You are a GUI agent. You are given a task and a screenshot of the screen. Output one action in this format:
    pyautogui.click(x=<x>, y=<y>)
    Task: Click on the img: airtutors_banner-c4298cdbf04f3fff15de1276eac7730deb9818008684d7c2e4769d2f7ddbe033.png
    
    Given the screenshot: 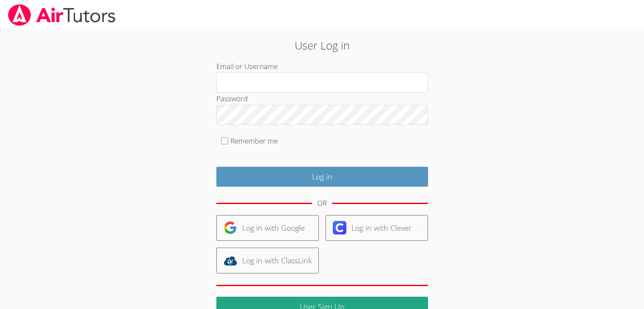 What is the action you would take?
    pyautogui.click(x=62, y=15)
    